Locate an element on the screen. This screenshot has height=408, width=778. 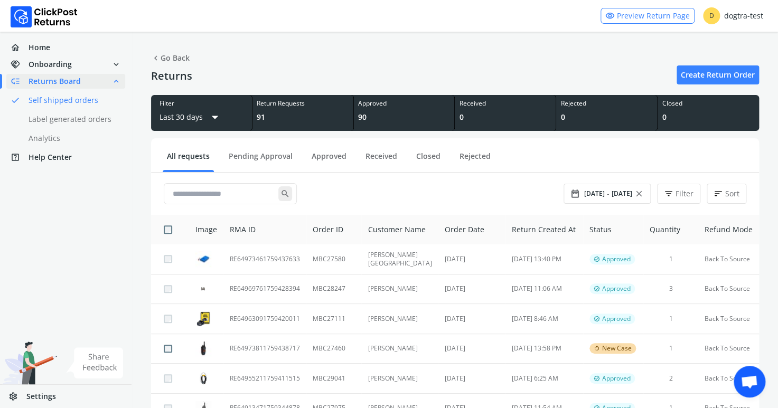
div: Open chat is located at coordinates (749, 382).